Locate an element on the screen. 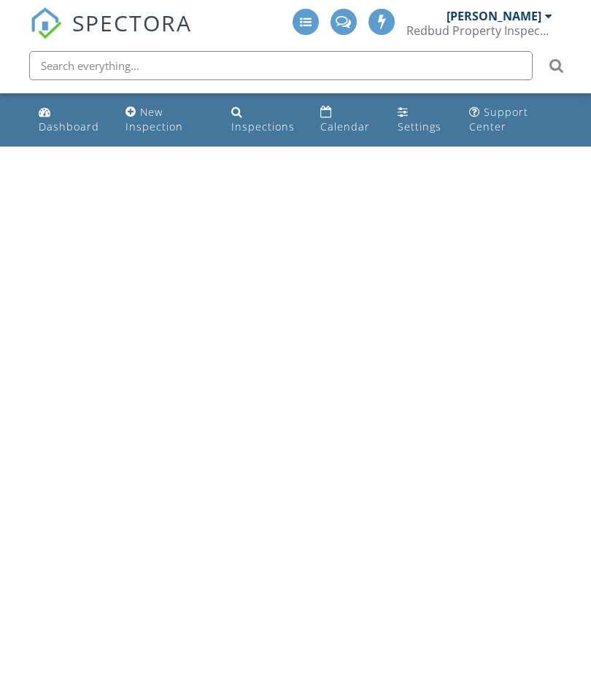 This screenshot has width=591, height=700. a: Support Center is located at coordinates (511, 119).